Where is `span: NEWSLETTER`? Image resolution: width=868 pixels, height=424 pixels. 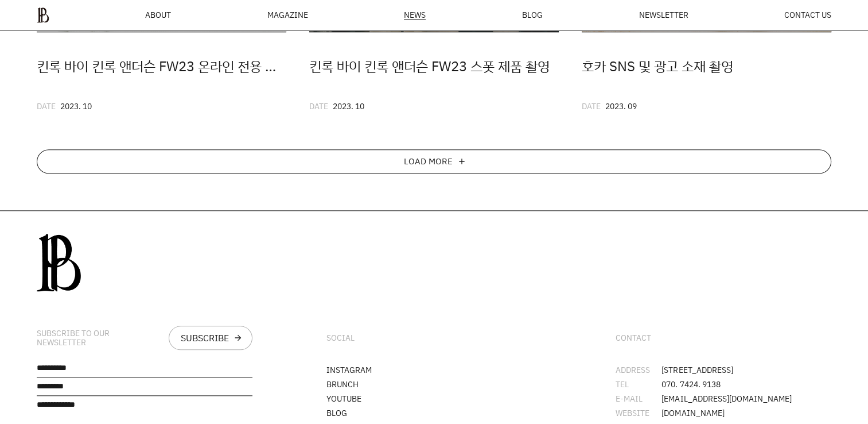
span: NEWSLETTER is located at coordinates (663, 15).